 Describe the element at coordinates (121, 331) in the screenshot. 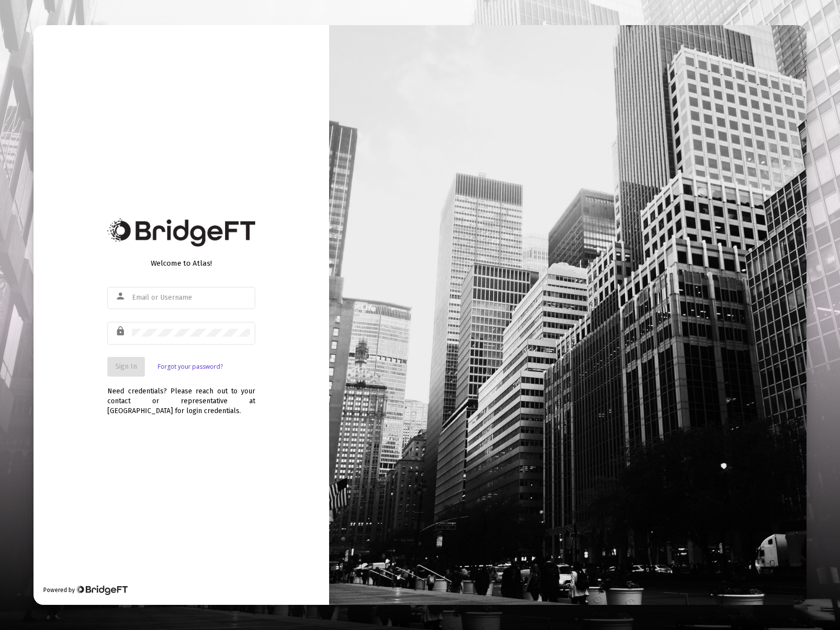

I see `mat-icon: lock` at that location.